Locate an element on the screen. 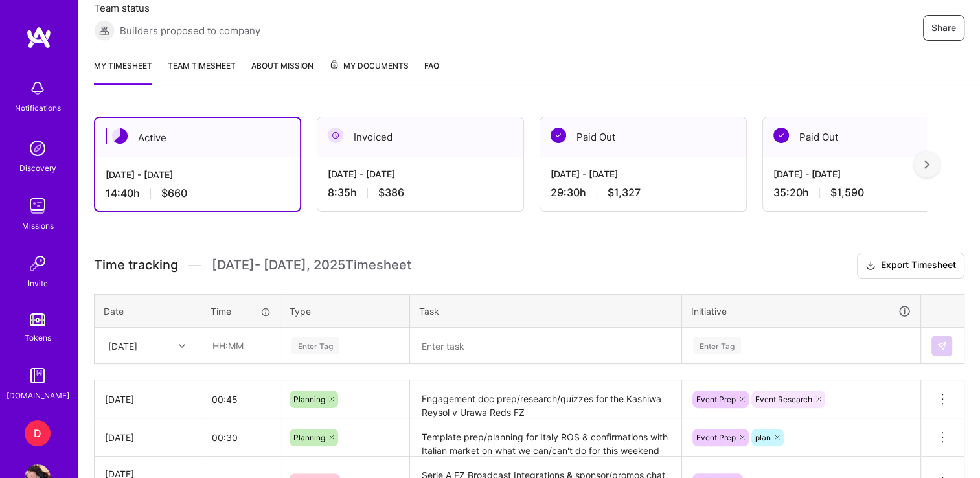  th: Task is located at coordinates (546, 311).